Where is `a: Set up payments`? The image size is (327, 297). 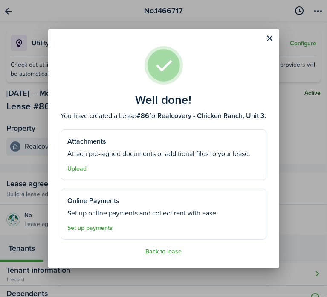
a: Set up payments is located at coordinates (91, 228).